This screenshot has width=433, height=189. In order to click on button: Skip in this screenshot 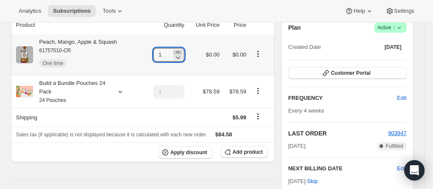, I will do `click(312, 181)`.